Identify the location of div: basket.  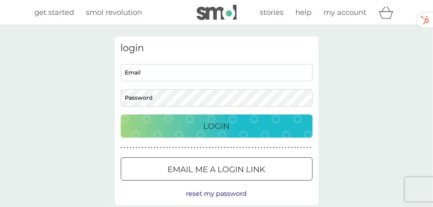
(389, 12).